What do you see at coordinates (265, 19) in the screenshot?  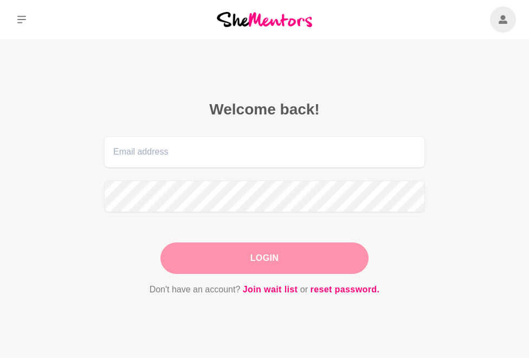 I see `img: She Mentors Logo` at bounding box center [265, 19].